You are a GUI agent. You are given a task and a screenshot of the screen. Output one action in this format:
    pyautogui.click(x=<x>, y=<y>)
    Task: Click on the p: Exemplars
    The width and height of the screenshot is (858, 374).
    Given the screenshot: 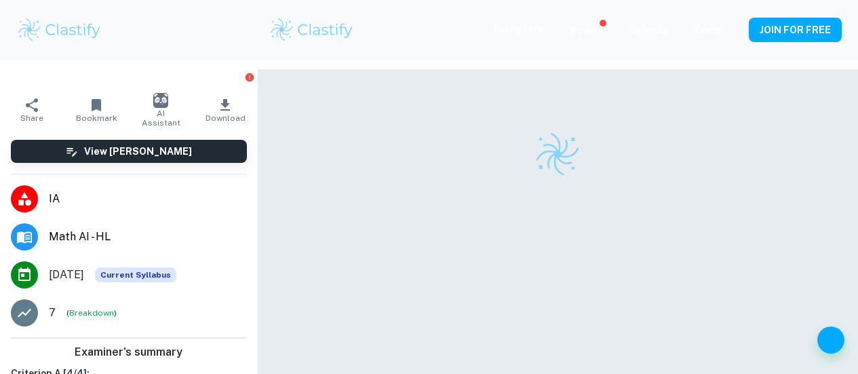 What is the action you would take?
    pyautogui.click(x=518, y=29)
    